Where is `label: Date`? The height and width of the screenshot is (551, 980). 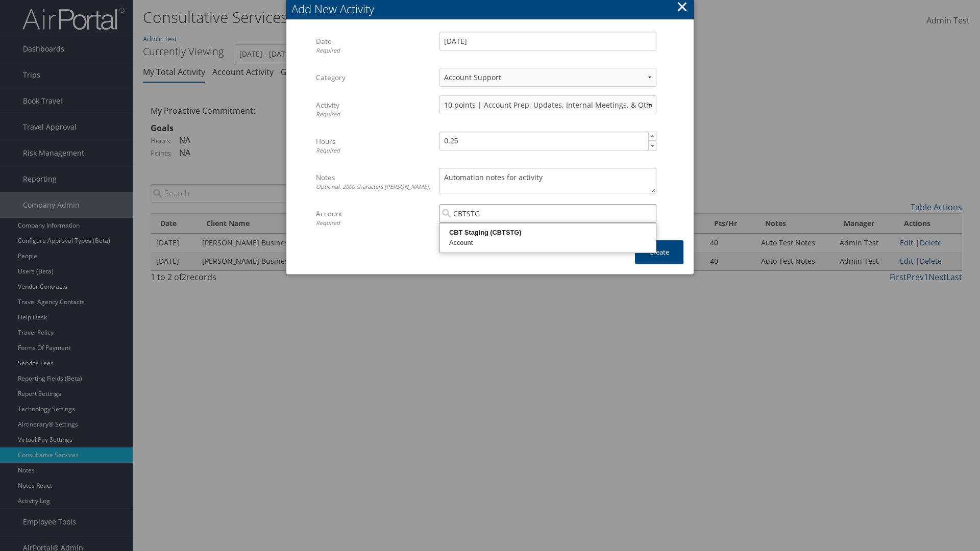 label: Date is located at coordinates (374, 45).